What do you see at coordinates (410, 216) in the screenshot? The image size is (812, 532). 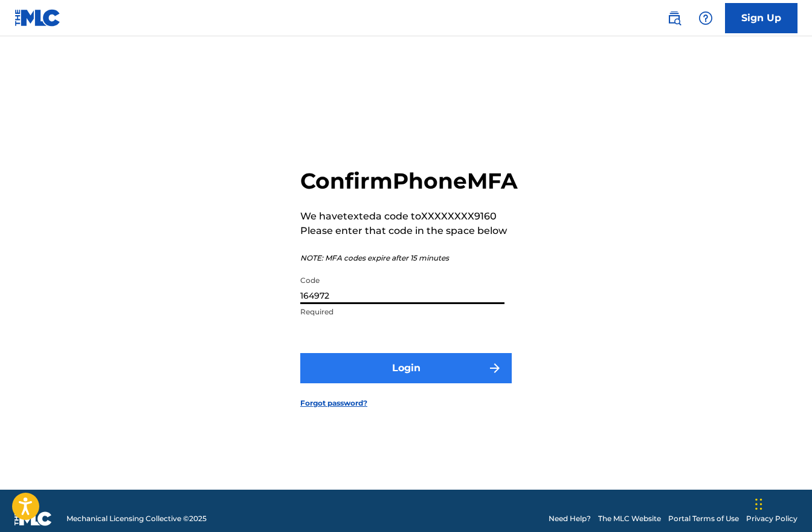 I see `p: We have texted a code to XXXXXXXX9160` at bounding box center [410, 216].